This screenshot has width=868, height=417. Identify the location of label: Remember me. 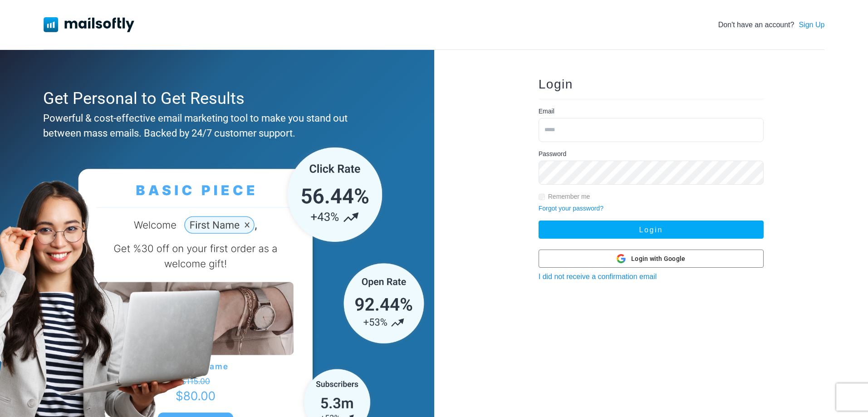
(568, 196).